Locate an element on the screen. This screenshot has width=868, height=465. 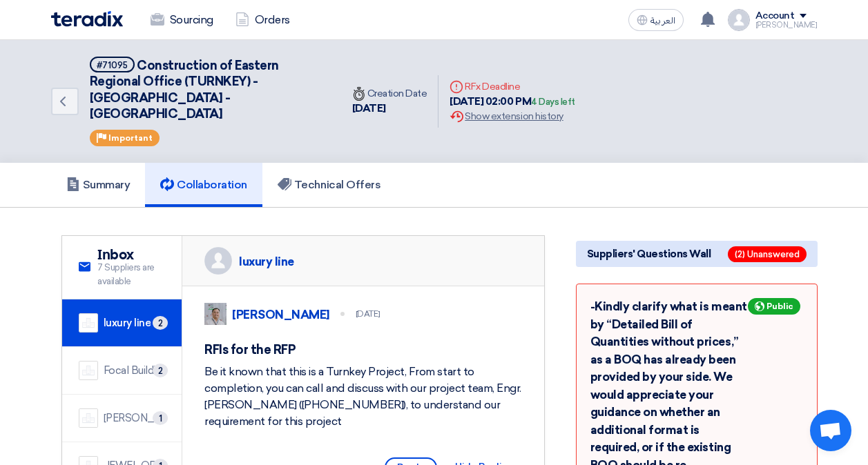
h5: Construction of Eastern Regional Office (TURNKEY) - Nakheel Mall - Dammam is located at coordinates (207, 90).